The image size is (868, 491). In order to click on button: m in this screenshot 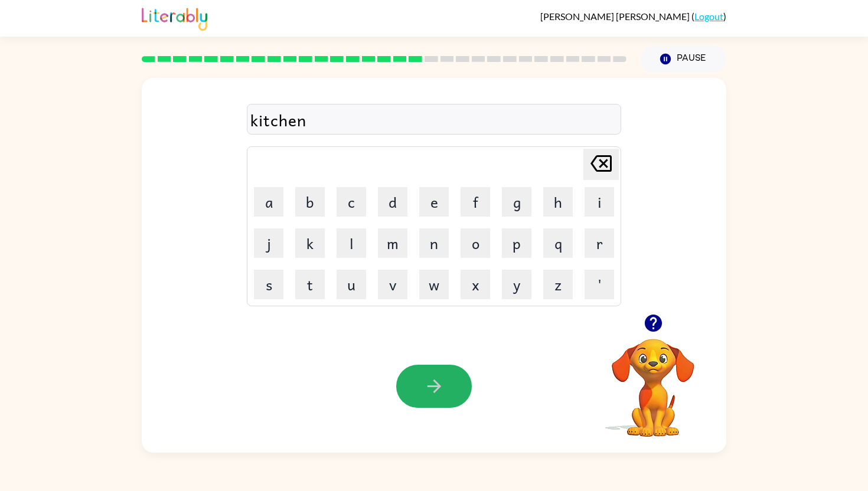, I will do `click(393, 244)`.